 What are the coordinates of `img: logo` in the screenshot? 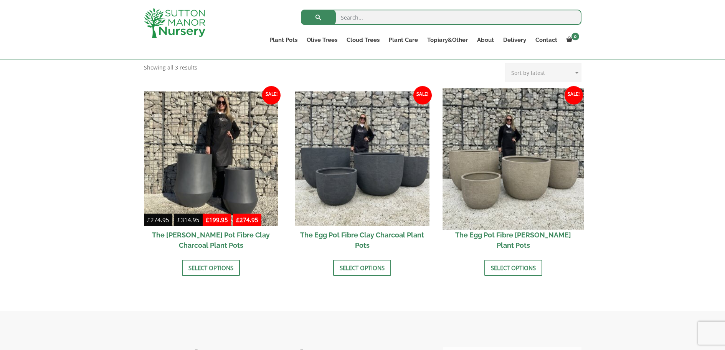 It's located at (175, 23).